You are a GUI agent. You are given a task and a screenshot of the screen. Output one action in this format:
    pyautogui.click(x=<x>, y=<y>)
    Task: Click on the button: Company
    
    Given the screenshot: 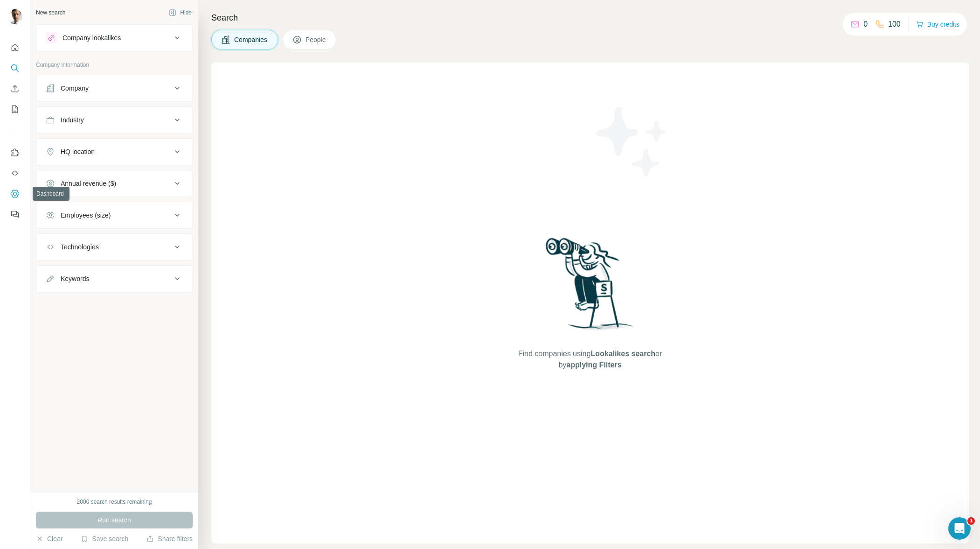 What is the action you would take?
    pyautogui.click(x=114, y=88)
    